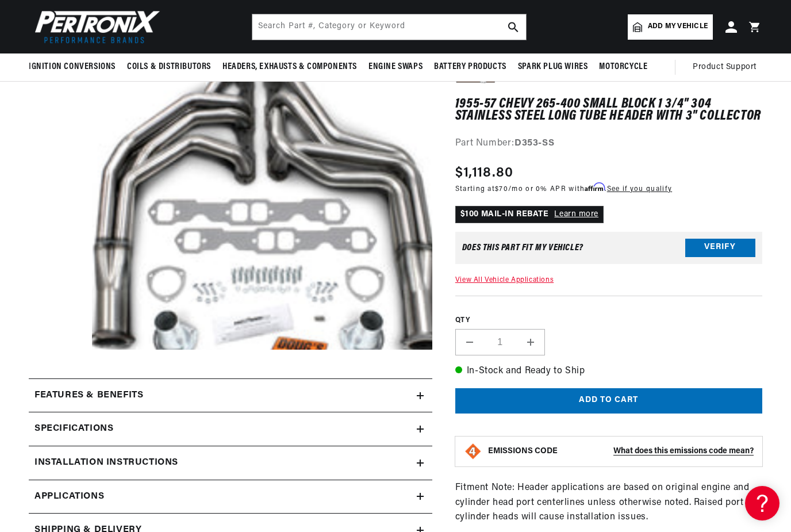 The image size is (791, 532). What do you see at coordinates (720, 247) in the screenshot?
I see `button: Verify` at bounding box center [720, 247].